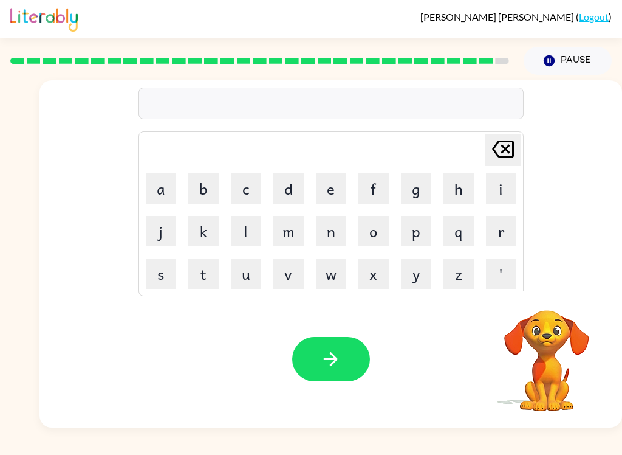 This screenshot has height=455, width=622. I want to click on button: d, so click(289, 188).